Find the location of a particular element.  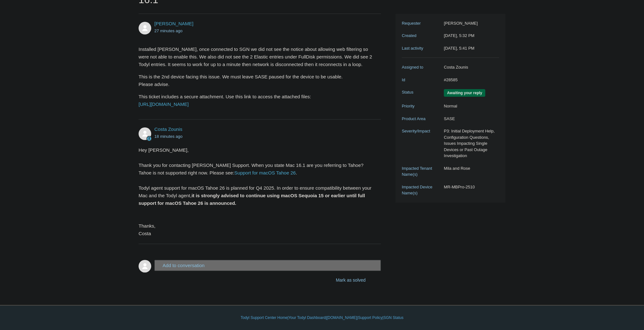

p: This is the 2nd device facing this issue. We must leave SASE paused for the device to be usable. ... is located at coordinates (256, 80).